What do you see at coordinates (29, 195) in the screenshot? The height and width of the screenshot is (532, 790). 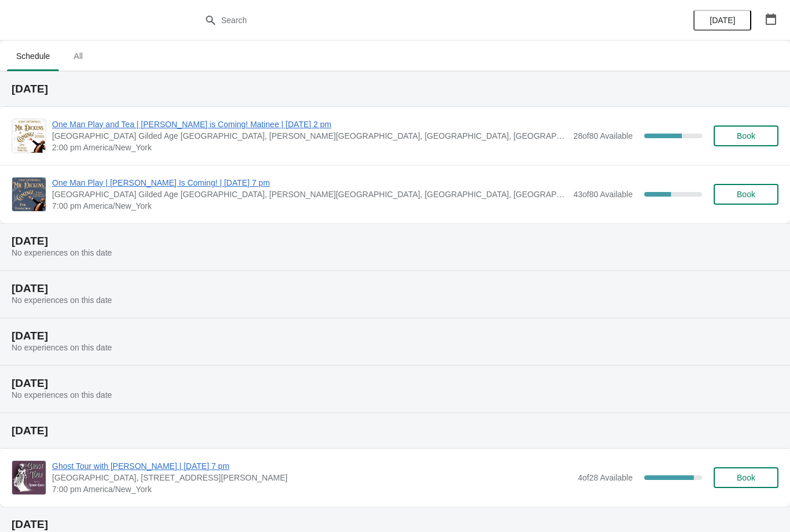 I see `img: One Man Play | Mr. Dickens Is Coming! | September 21 at 7 pm | Ventfort Hall Gilded Age Mansion &...` at bounding box center [29, 195].